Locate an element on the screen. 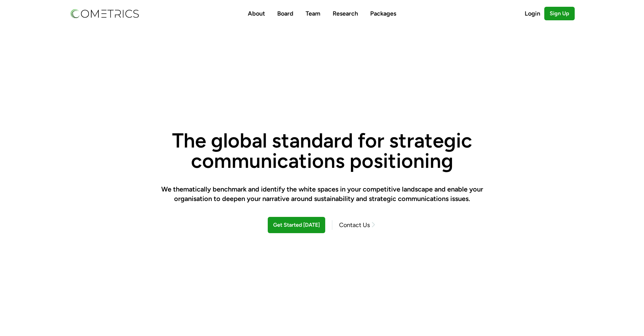 This screenshot has width=644, height=336. img: Cometrics is located at coordinates (104, 14).